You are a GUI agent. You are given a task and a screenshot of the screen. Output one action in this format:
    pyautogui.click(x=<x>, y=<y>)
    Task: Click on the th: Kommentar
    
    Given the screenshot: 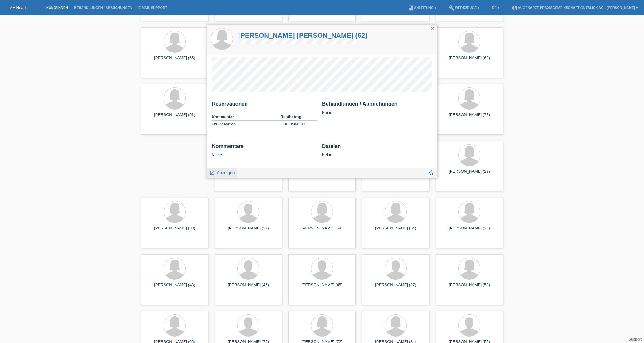 What is the action you would take?
    pyautogui.click(x=246, y=117)
    